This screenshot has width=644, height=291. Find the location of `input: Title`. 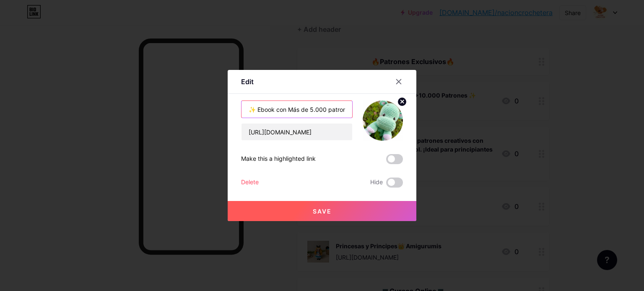

input: Title is located at coordinates (297, 109).